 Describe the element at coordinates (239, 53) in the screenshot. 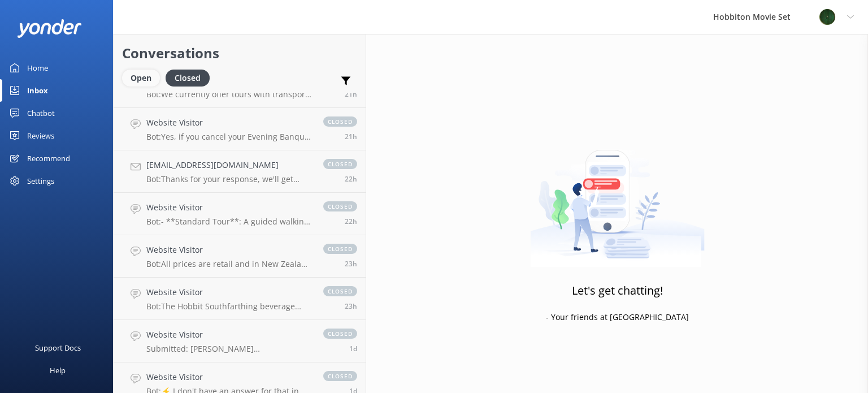

I see `h2: Conversations` at that location.